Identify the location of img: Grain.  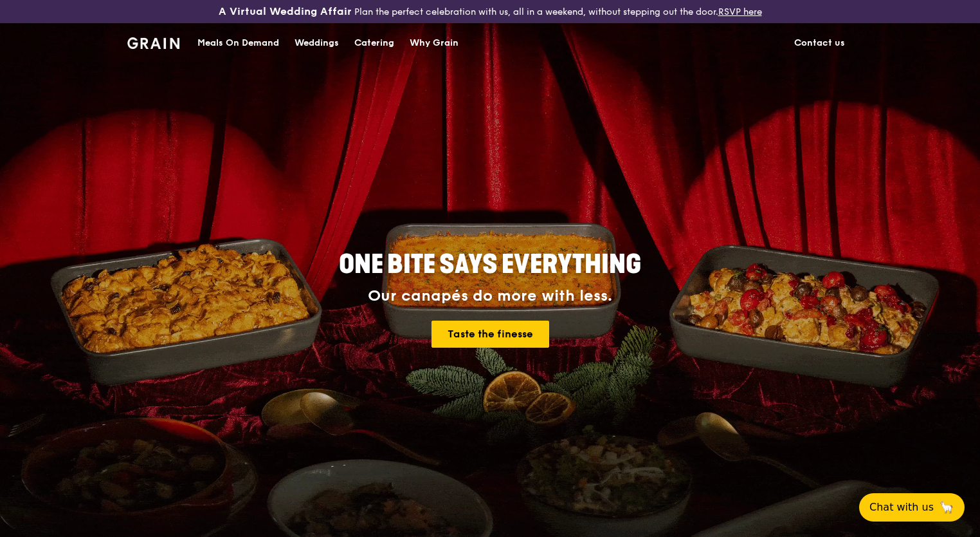
(153, 43).